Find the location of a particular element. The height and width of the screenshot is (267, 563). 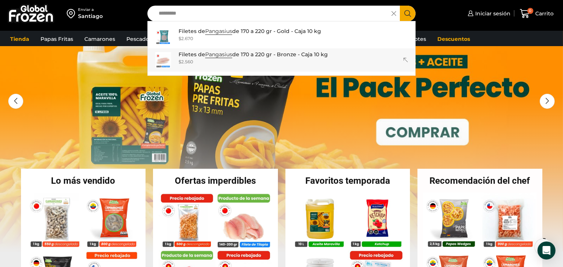

a: Iniciar sesión is located at coordinates (488, 14).